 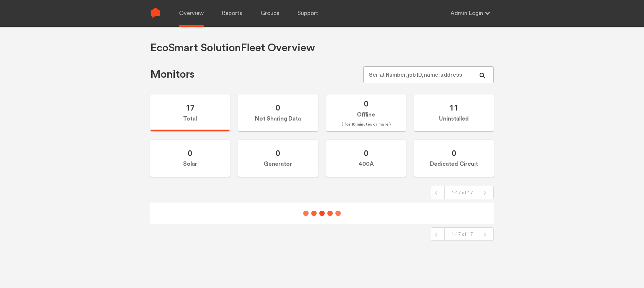 I want to click on label: 400A, so click(x=366, y=158).